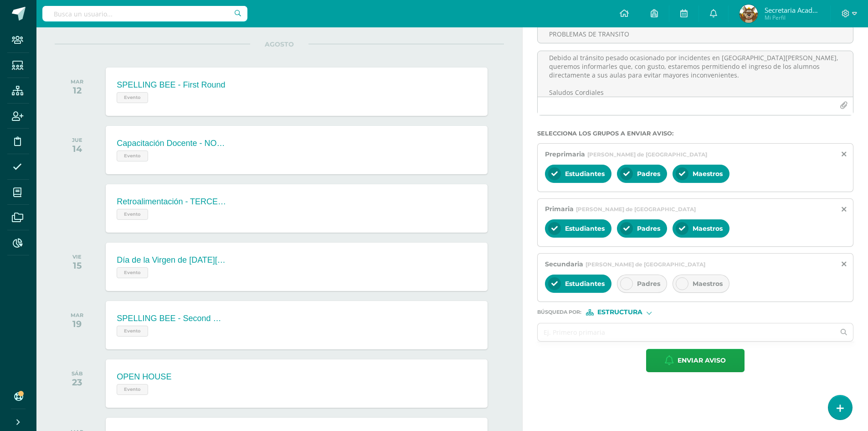  I want to click on div: OPEN HOUSE, so click(144, 376).